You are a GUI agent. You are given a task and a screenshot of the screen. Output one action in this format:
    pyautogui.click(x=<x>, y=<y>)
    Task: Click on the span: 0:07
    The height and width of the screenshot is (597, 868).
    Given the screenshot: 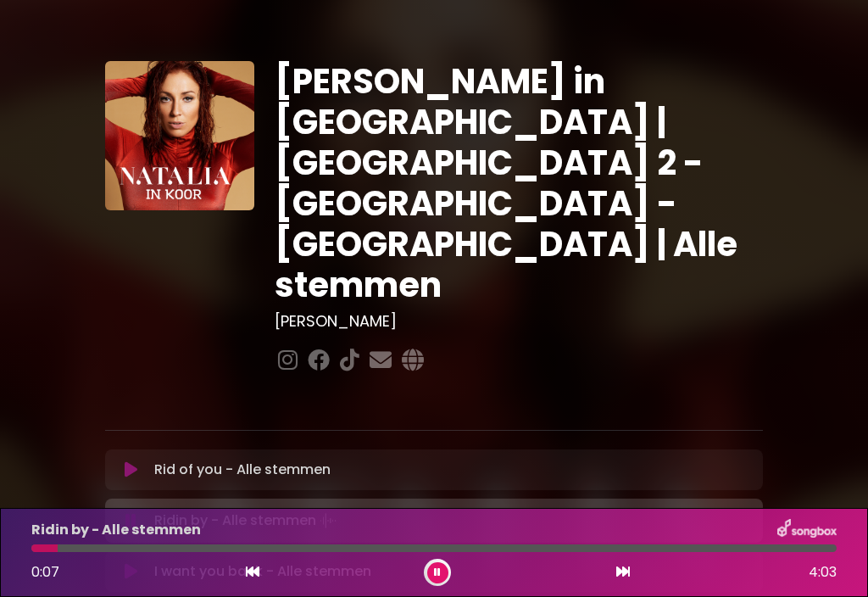 What is the action you would take?
    pyautogui.click(x=45, y=572)
    